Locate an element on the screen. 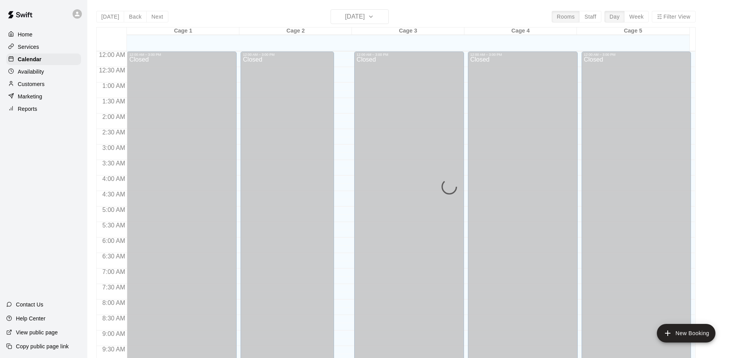 This screenshot has width=736, height=358. span: 12:00 AM is located at coordinates (112, 55).